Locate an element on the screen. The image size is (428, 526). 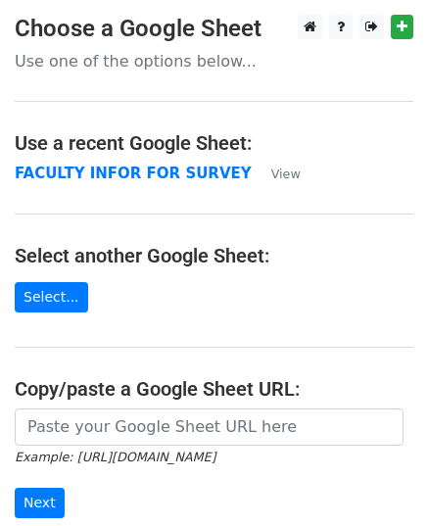
a: Select... is located at coordinates (51, 297).